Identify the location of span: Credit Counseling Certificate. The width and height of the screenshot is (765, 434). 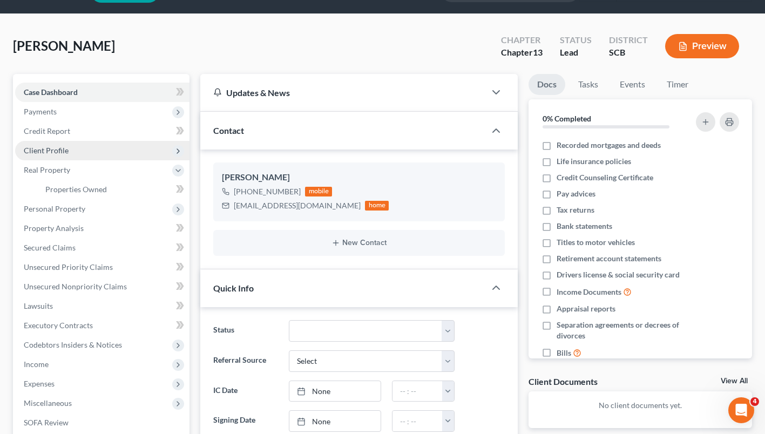
(604, 178).